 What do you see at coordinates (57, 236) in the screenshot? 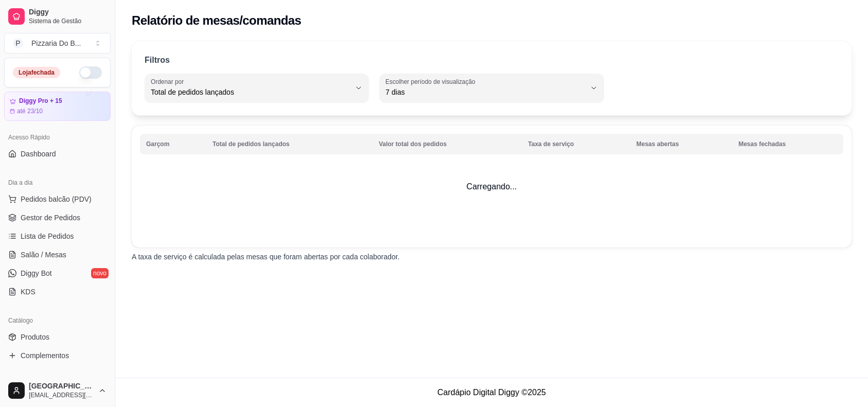
I see `a: Lista de Pedidos` at bounding box center [57, 236].